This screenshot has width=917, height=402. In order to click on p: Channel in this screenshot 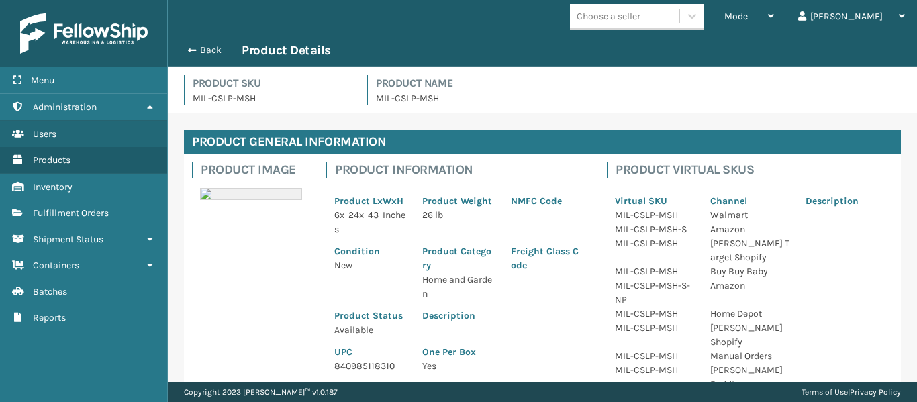, I will do `click(750, 201)`.